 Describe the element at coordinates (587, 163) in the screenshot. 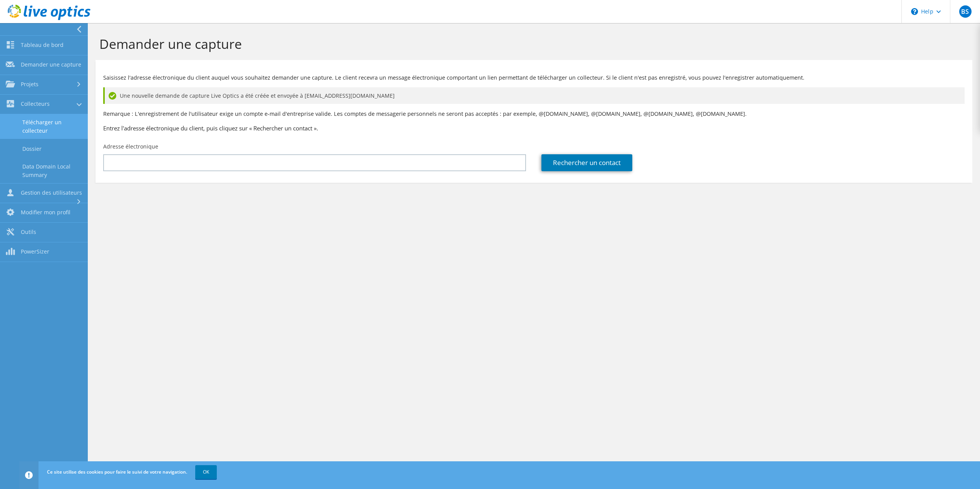

I see `a: Rechercher un contact` at that location.